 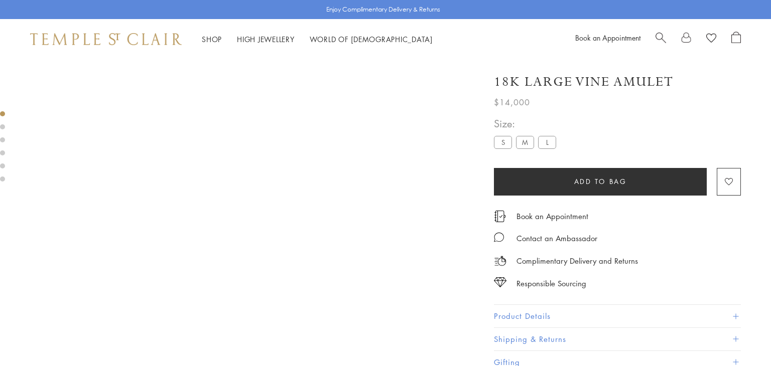 I want to click on img: icon_appointment.svg, so click(x=500, y=216).